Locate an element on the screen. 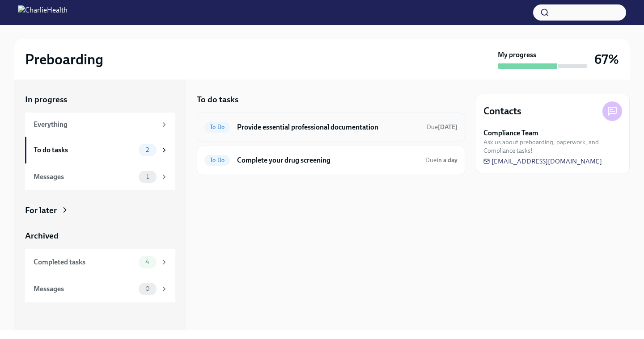  span: 1 is located at coordinates (148, 176).